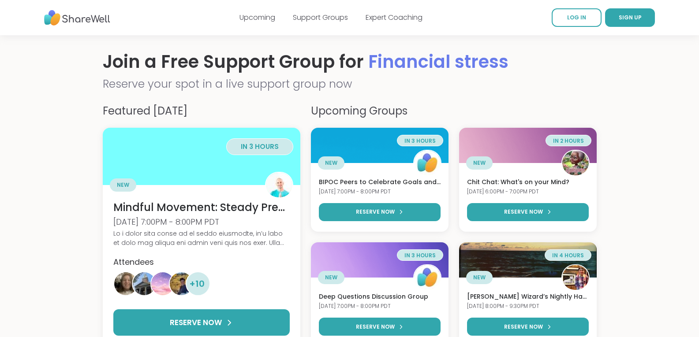 The width and height of the screenshot is (699, 337). I want to click on a: SIGN UP, so click(630, 18).